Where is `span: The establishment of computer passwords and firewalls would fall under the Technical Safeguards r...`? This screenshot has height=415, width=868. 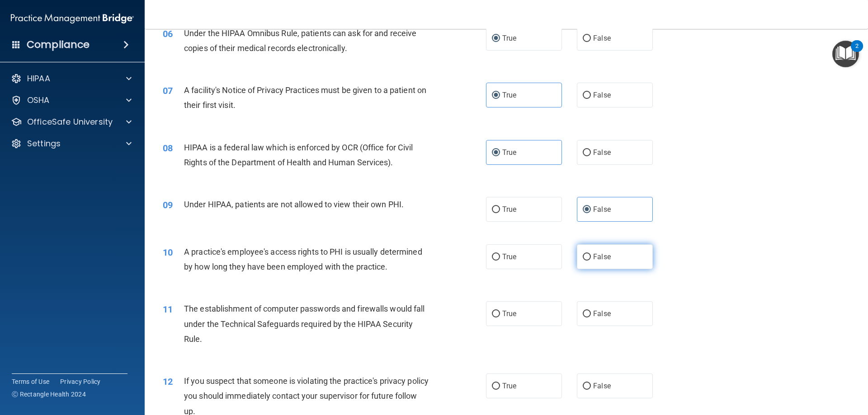 span: The establishment of computer passwords and firewalls would fall under the Technical Safeguards r... is located at coordinates (304, 324).